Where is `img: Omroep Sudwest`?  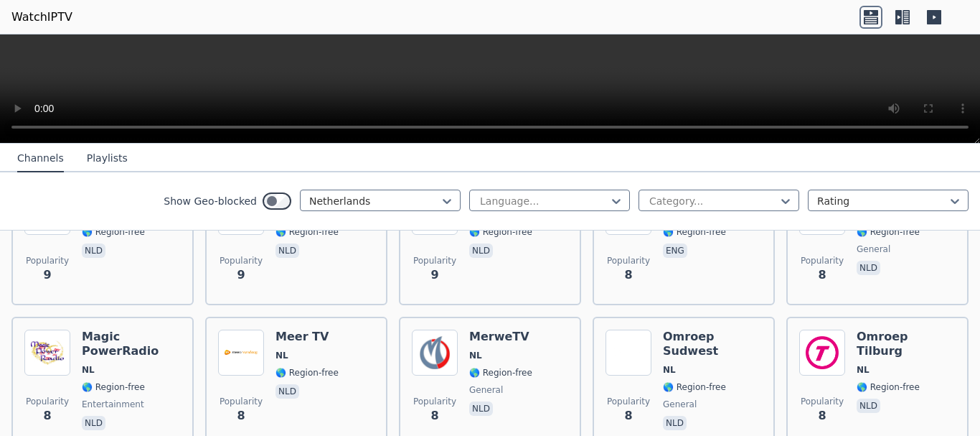 img: Omroep Sudwest is located at coordinates (629, 352).